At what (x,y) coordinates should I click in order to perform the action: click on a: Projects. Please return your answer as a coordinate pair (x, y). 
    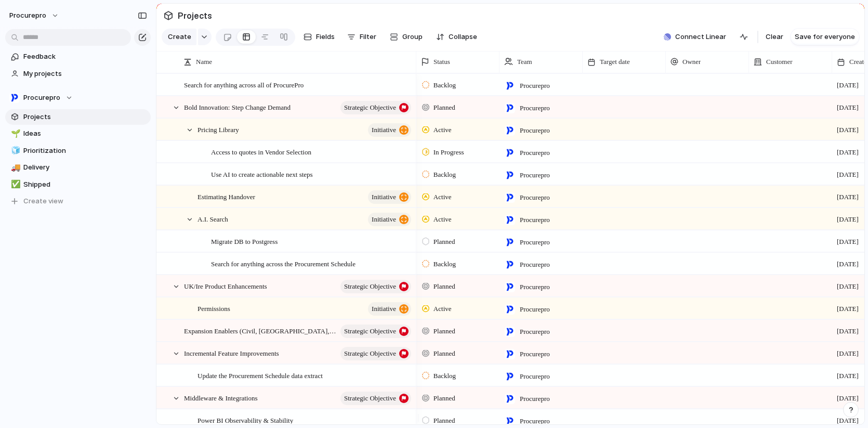
    Looking at the image, I should click on (78, 117).